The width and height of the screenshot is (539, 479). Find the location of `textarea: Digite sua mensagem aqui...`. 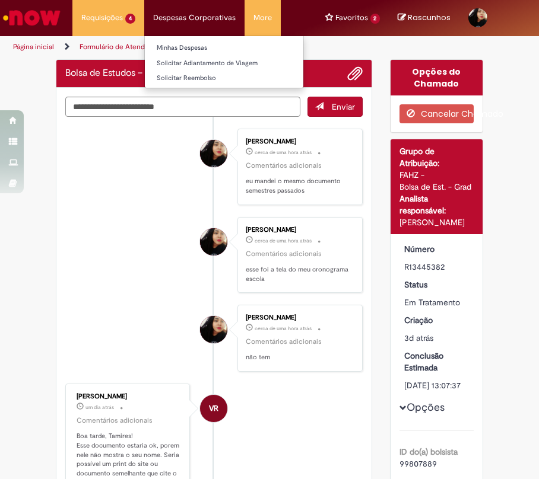

textarea: Digite sua mensagem aqui... is located at coordinates (183, 107).